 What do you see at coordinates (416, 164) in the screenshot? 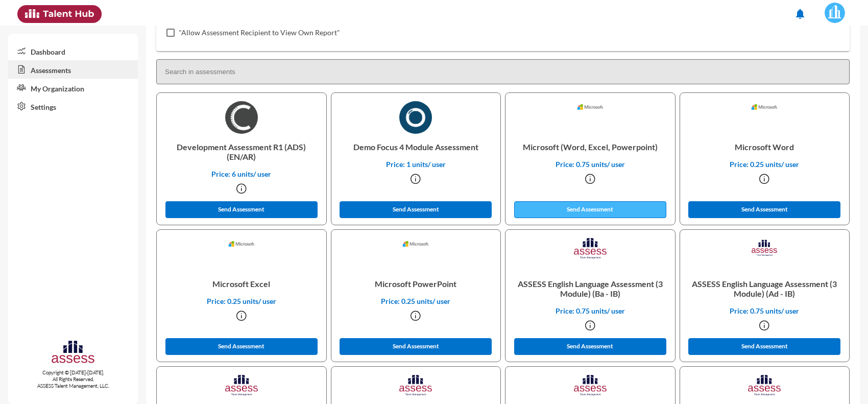
I see `p: Price: 1 units/ user` at bounding box center [416, 164].